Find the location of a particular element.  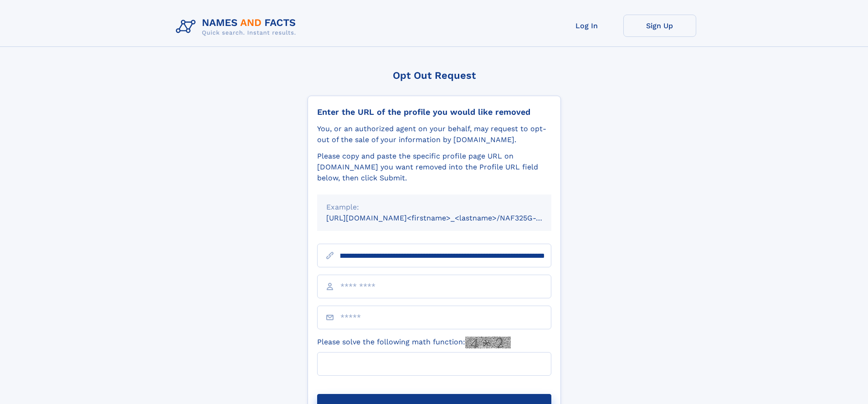

div: Enter the URL of the profile you would like removed is located at coordinates (434, 112).